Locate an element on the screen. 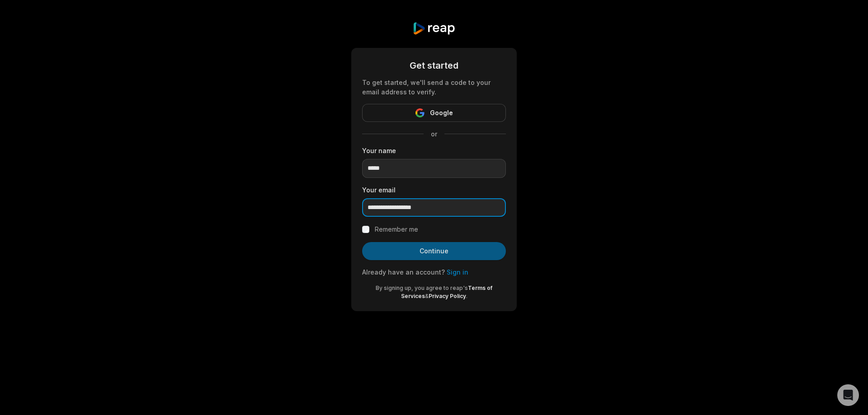 The height and width of the screenshot is (415, 868). label: Your email is located at coordinates (434, 190).